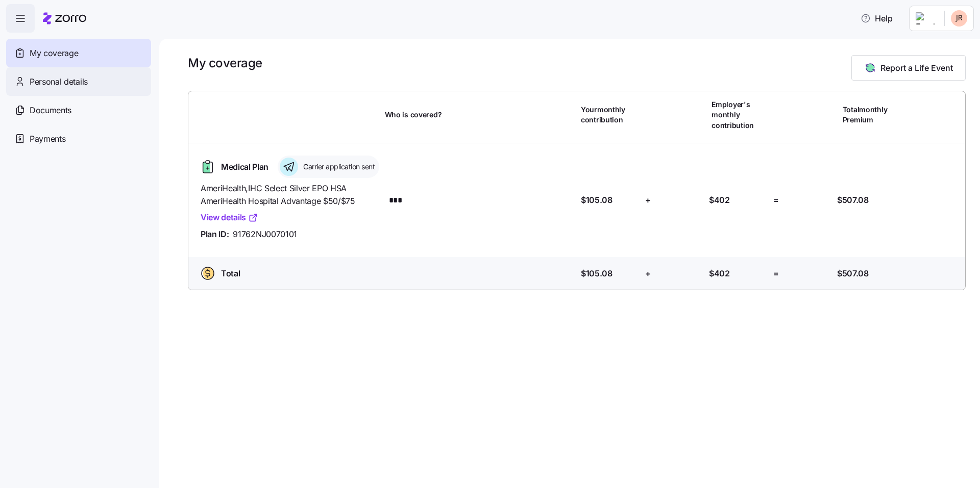  I want to click on span: Help, so click(876, 19).